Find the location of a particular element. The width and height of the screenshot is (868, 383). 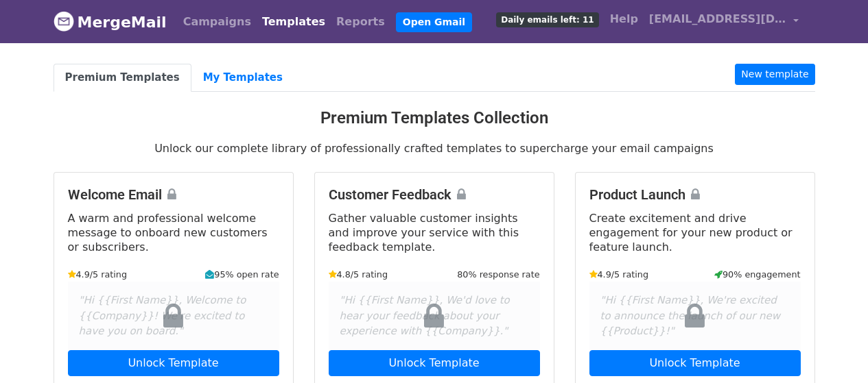

a: Templates is located at coordinates (293, 22).